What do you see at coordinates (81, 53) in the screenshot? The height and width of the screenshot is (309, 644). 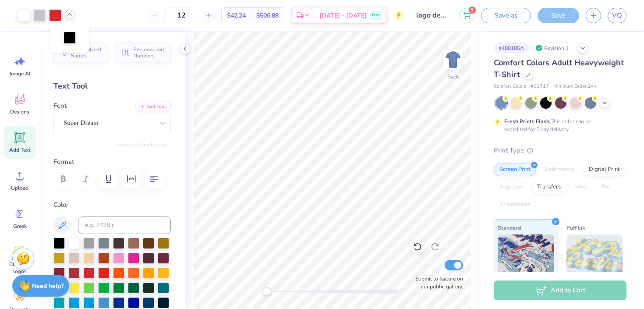 I see `button: Personalized Names` at bounding box center [81, 53].